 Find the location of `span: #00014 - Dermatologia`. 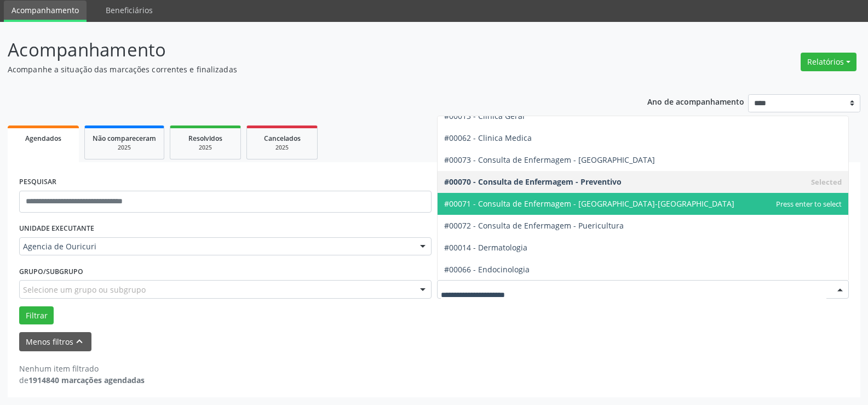

span: #00014 - Dermatologia is located at coordinates (486, 247).